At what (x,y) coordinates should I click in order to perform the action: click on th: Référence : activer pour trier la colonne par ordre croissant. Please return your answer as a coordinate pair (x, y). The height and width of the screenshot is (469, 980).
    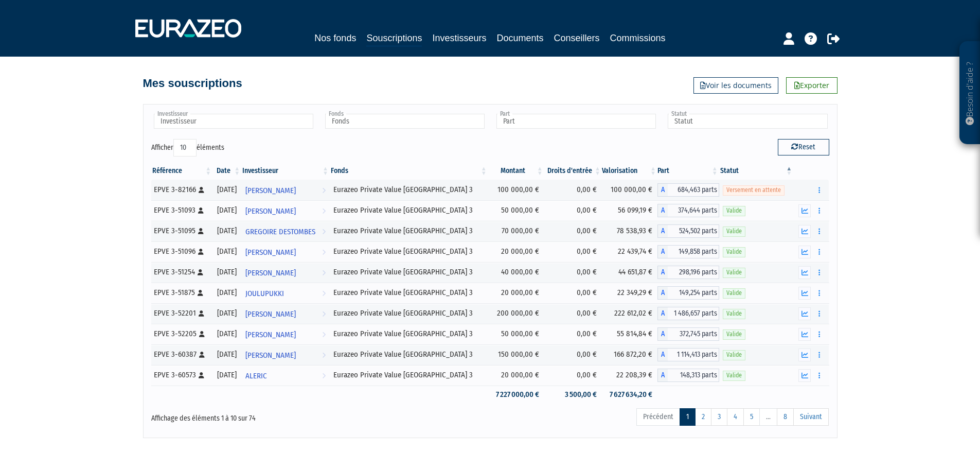
    Looking at the image, I should click on (182, 171).